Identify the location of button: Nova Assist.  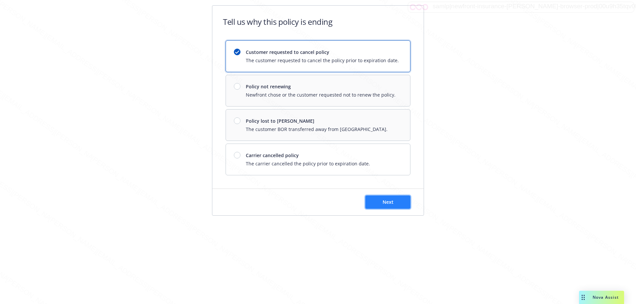
(601, 298).